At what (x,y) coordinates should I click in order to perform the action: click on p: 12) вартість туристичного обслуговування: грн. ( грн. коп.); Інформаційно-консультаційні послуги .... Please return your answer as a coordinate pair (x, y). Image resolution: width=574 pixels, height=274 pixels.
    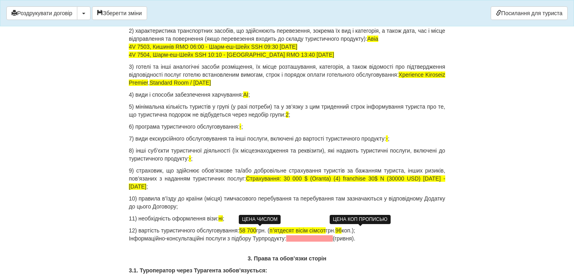
    Looking at the image, I should click on (287, 234).